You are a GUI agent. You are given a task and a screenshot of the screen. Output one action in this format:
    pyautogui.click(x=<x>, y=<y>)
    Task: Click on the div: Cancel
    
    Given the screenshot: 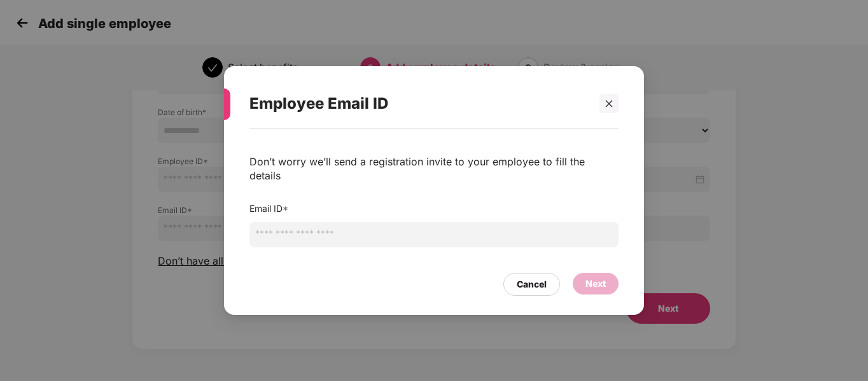 What is the action you would take?
    pyautogui.click(x=531, y=285)
    